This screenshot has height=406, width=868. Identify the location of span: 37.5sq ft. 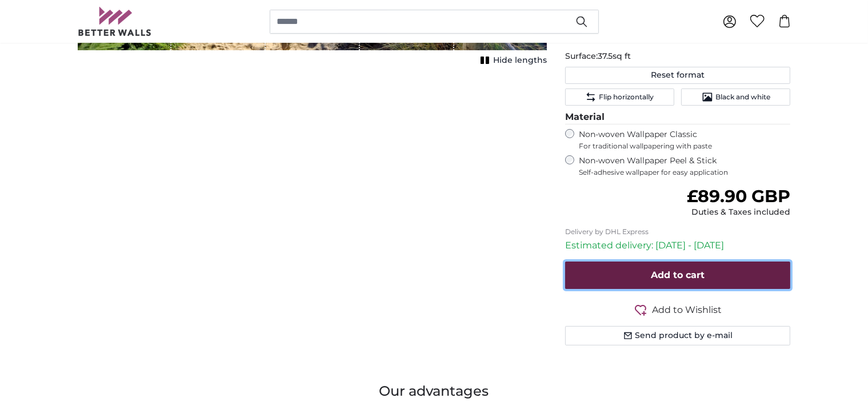
(614, 56).